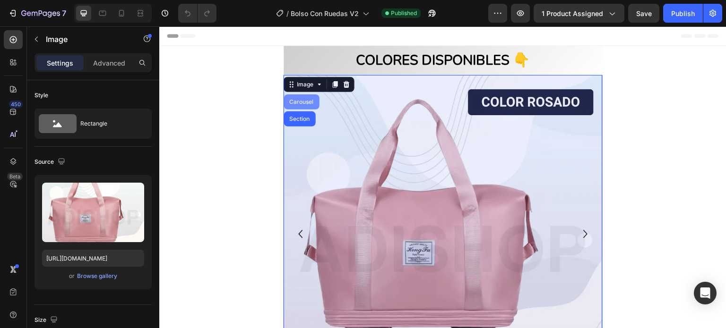 This screenshot has height=328, width=726. Describe the element at coordinates (109, 63) in the screenshot. I see `p: Advanced` at that location.